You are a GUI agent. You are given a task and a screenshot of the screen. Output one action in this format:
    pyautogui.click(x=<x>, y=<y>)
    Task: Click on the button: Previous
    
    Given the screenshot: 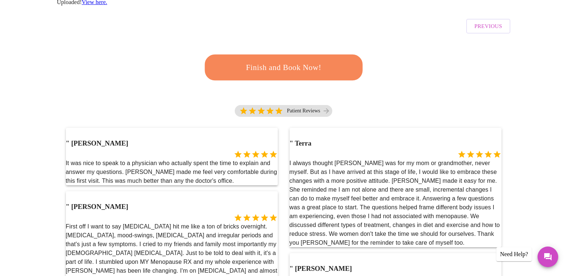 What is the action you would take?
    pyautogui.click(x=488, y=26)
    